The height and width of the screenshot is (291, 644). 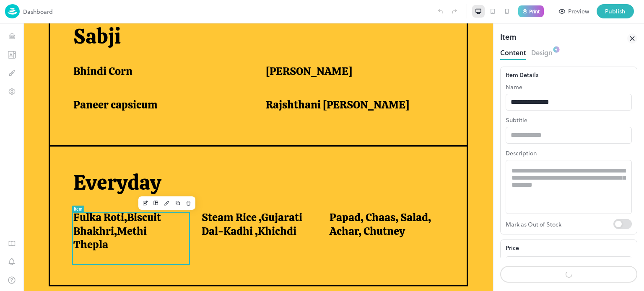 I want to click on span: Bhindi Corn, so click(x=79, y=48).